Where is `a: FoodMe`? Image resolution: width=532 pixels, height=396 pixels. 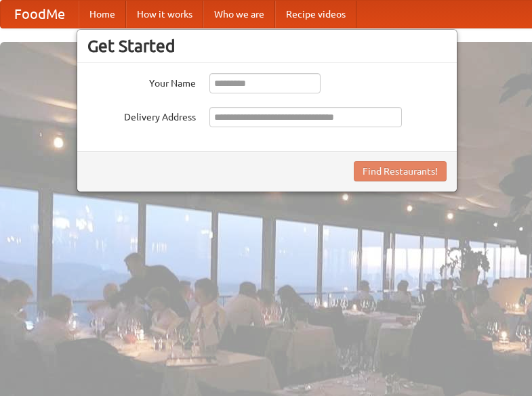 a: FoodMe is located at coordinates (39, 14).